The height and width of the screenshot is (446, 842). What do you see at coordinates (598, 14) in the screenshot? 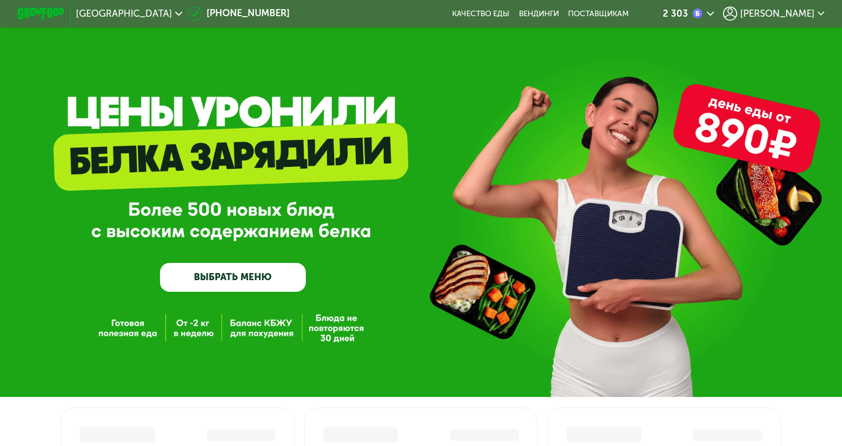
I see `div: поставщикам` at bounding box center [598, 14].